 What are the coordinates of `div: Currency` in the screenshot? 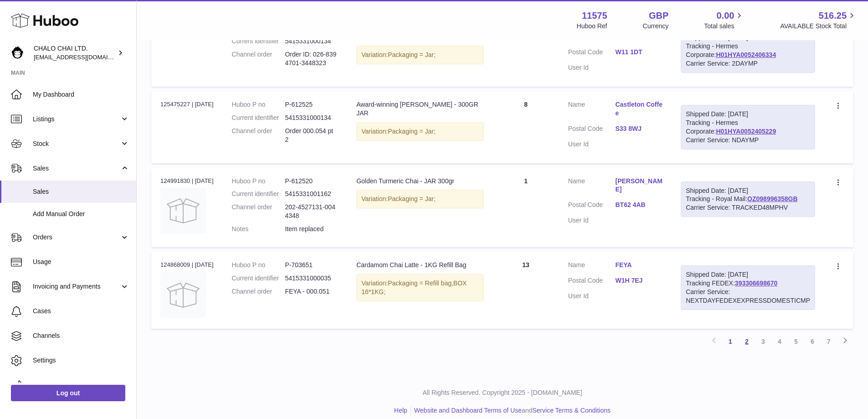 It's located at (656, 26).